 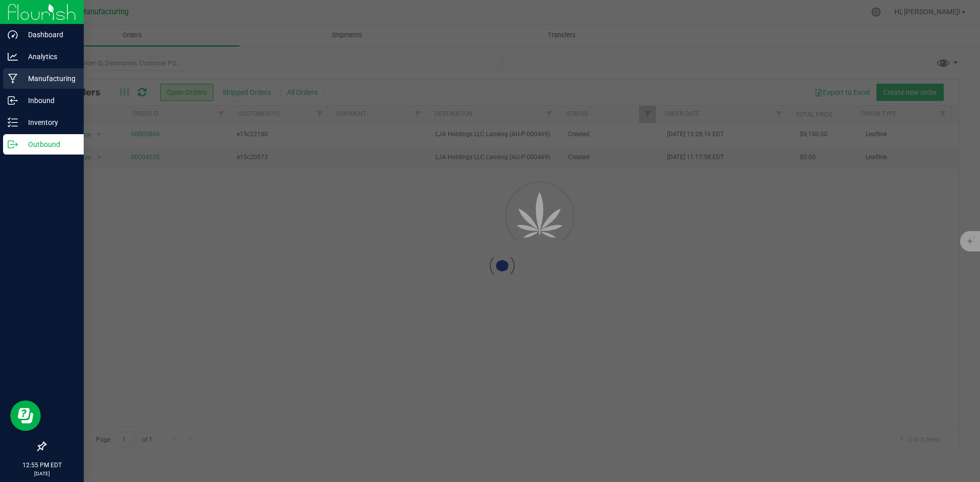 I want to click on inline-svg: Inbound, so click(x=13, y=100).